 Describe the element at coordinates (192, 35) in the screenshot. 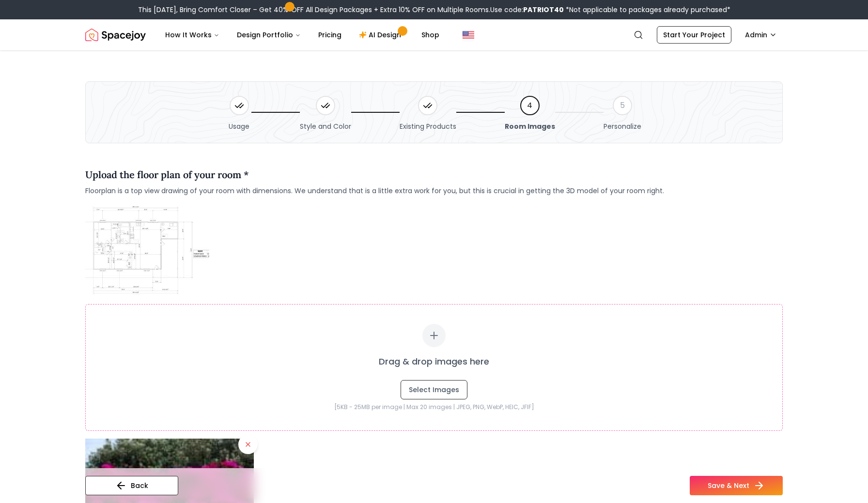

I see `button: How It Works` at that location.